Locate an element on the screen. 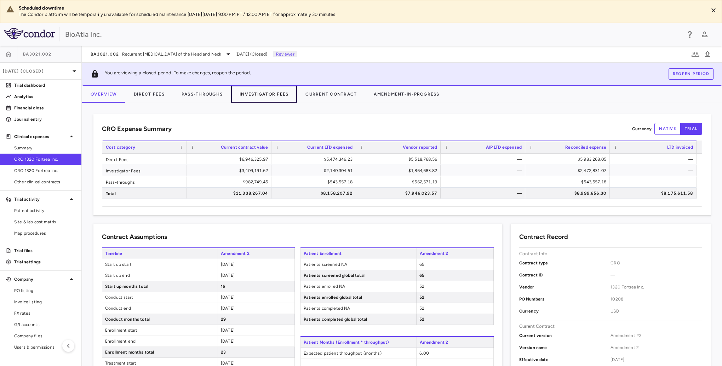  span: 6.00 is located at coordinates (424, 353).